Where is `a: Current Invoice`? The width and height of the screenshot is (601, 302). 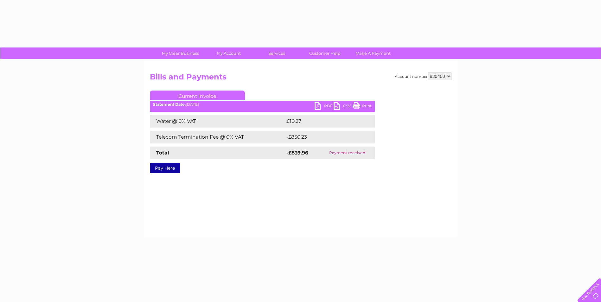 a: Current Invoice is located at coordinates (197, 95).